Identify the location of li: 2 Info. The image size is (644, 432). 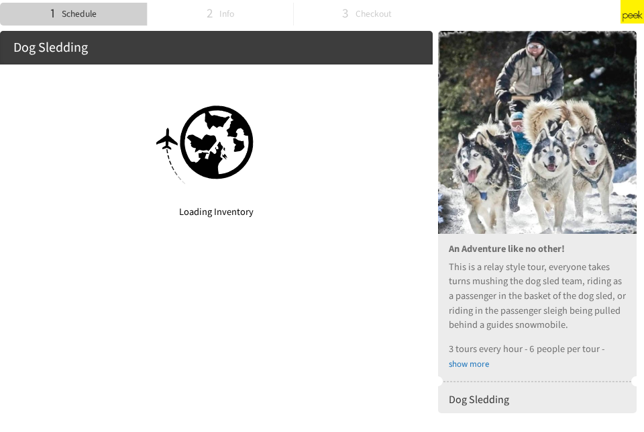
(220, 13).